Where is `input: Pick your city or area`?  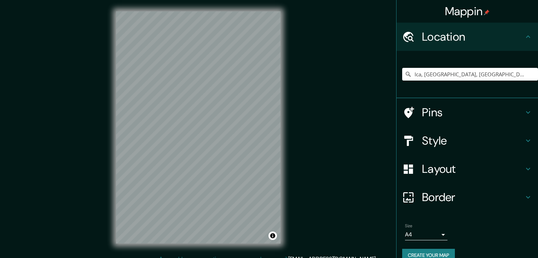
input: Pick your city or area is located at coordinates (470, 74).